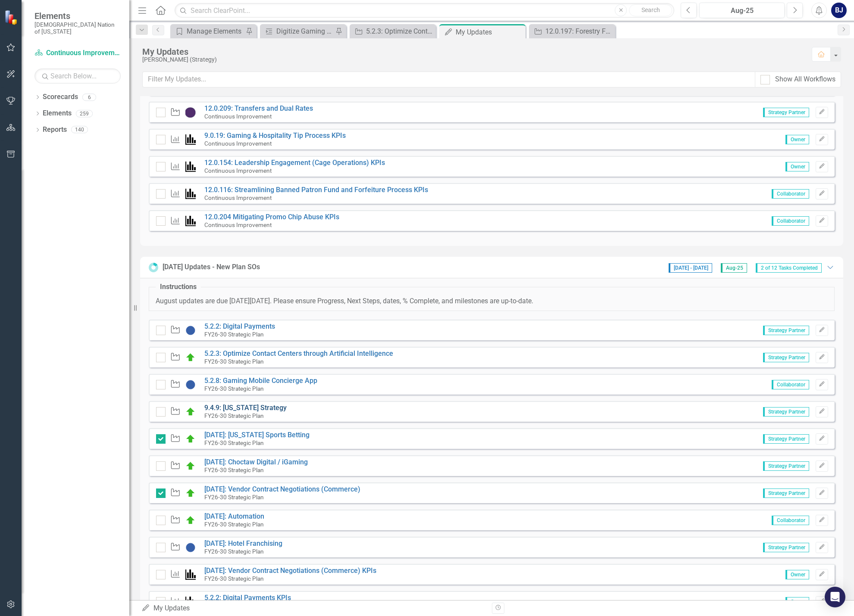 The height and width of the screenshot is (616, 854). What do you see at coordinates (261, 381) in the screenshot?
I see `a: 5.2.8: Gaming Mobile Concierge App` at bounding box center [261, 381].